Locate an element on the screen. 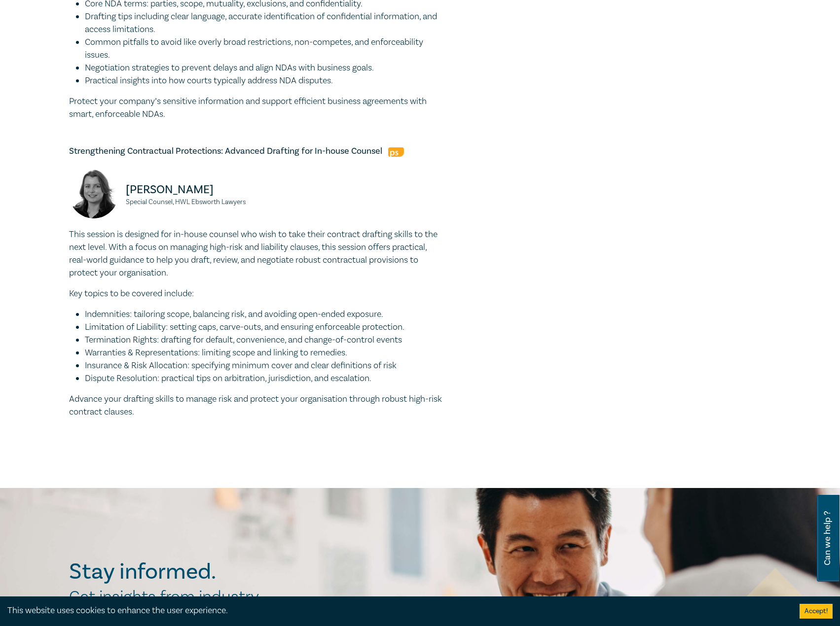  p: Protect your company’s sensitive information and support efficient business agreements with smart... is located at coordinates (256, 108).